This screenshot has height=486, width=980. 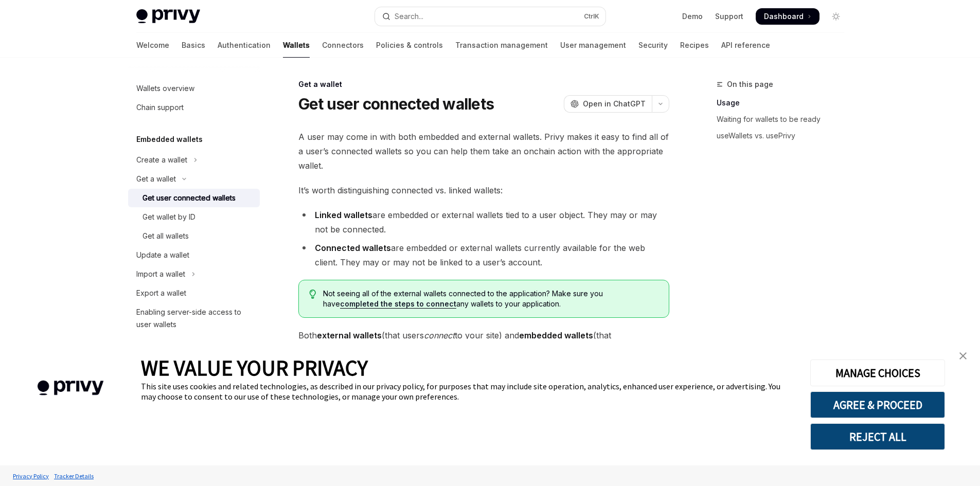 What do you see at coordinates (169, 217) in the screenshot?
I see `div: Get wallet by ID` at bounding box center [169, 217].